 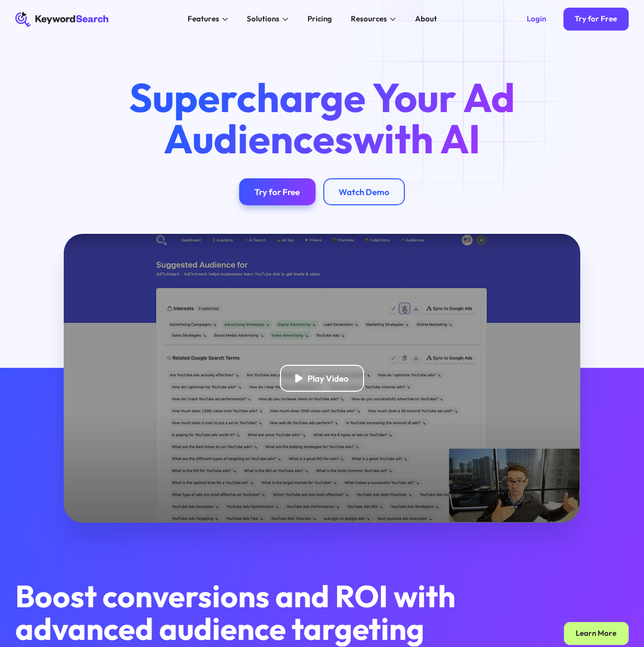 What do you see at coordinates (328, 378) in the screenshot?
I see `div: Play Video` at bounding box center [328, 378].